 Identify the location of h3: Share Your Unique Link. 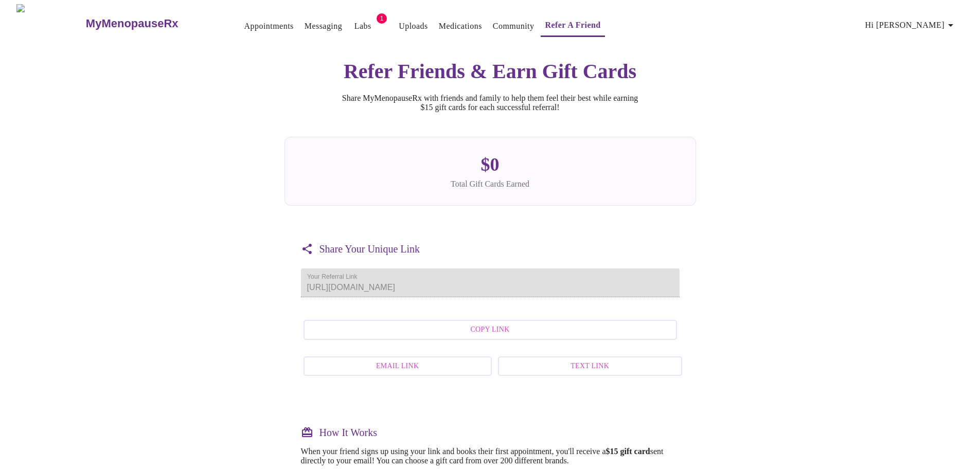
(370, 249).